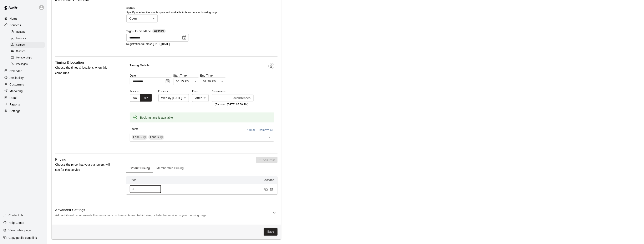  I want to click on button: Add all, so click(251, 130).